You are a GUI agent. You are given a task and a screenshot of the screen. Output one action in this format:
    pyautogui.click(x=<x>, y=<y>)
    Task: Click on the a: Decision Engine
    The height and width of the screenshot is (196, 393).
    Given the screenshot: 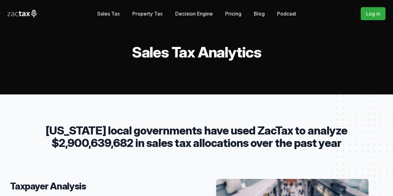 What is the action you would take?
    pyautogui.click(x=194, y=14)
    